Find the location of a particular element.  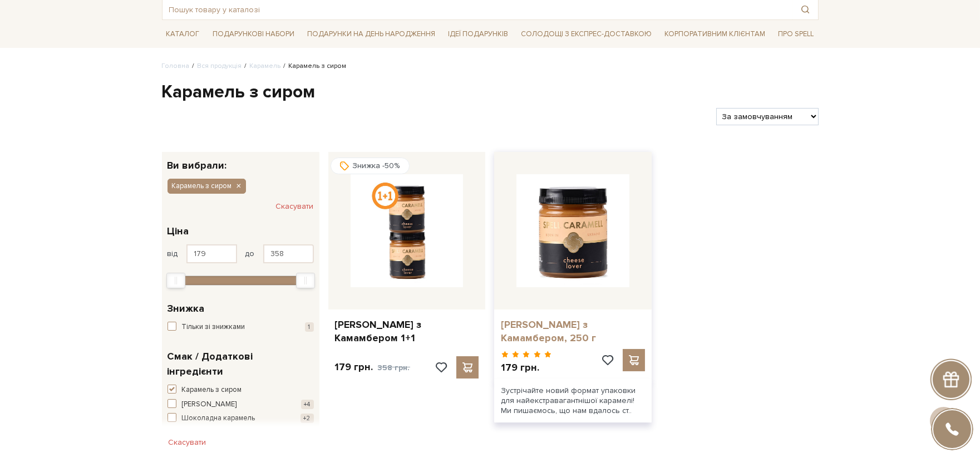

span: Знижка is located at coordinates (186, 308).